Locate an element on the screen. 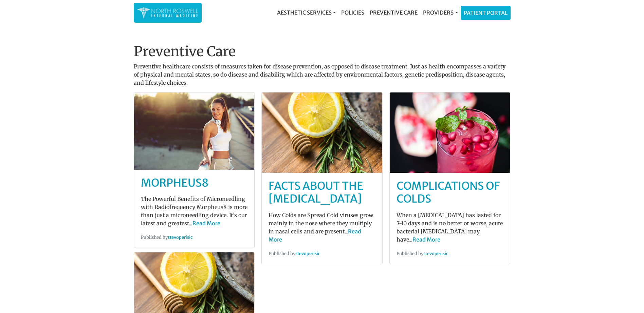  a: Patient Portal is located at coordinates (485, 13).